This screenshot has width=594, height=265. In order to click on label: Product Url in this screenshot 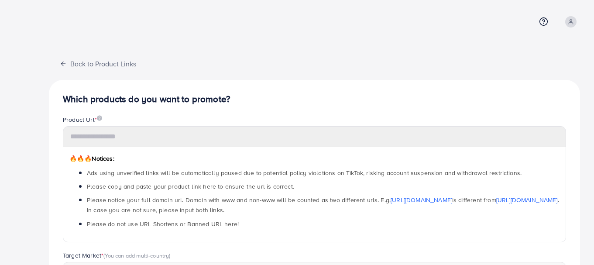, I will do `click(82, 120)`.